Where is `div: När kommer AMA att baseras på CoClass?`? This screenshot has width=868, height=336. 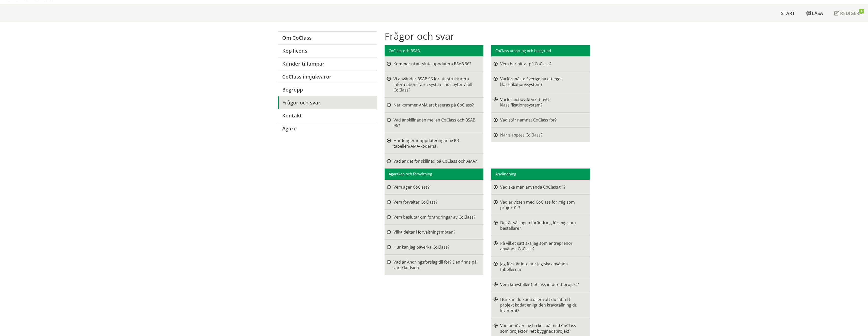 div: När kommer AMA att baseras på CoClass? is located at coordinates (436, 105).